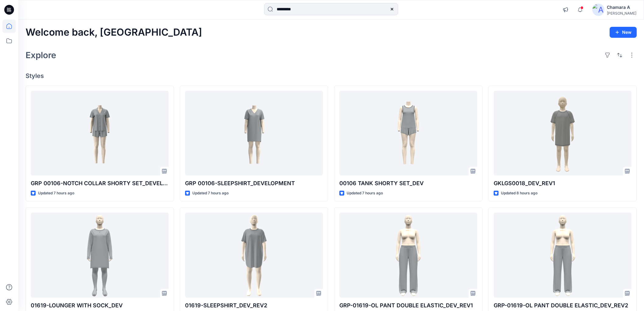 This screenshot has width=644, height=311. What do you see at coordinates (562, 305) in the screenshot?
I see `p: GRP-01619-OL PANT DOUBLE ELASTIC_DEV_REV2` at bounding box center [562, 305].